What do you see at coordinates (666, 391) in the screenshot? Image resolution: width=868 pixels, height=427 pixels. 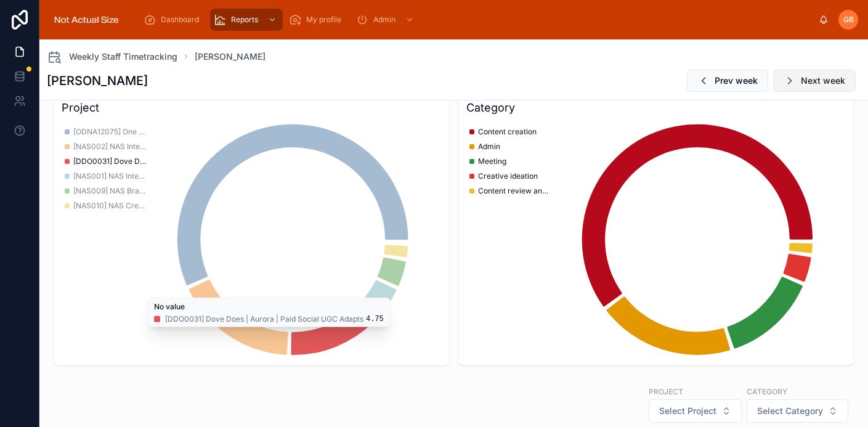 I see `label: Project` at bounding box center [666, 391].